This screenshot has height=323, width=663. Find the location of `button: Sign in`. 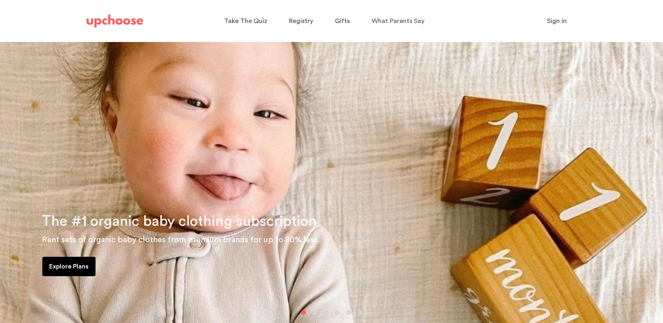

button: Sign in is located at coordinates (557, 21).